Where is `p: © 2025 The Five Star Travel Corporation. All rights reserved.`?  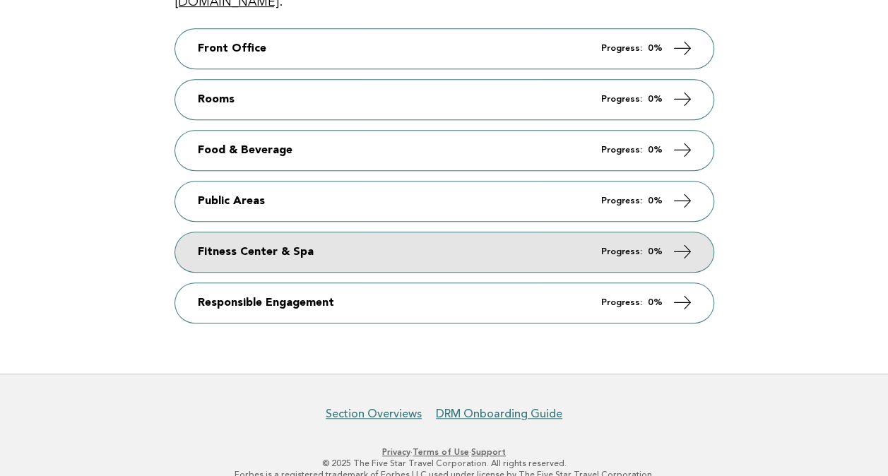 p: © 2025 The Five Star Travel Corporation. All rights reserved. is located at coordinates (444, 463).